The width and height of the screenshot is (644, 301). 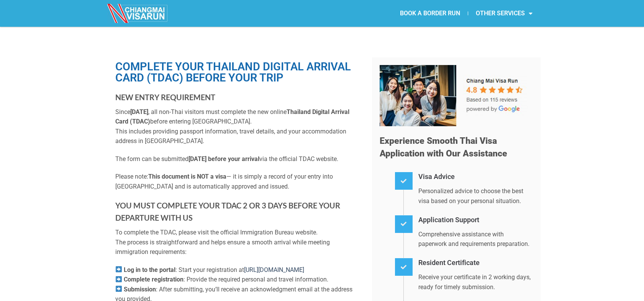 I want to click on img: Our 5-star team, so click(x=456, y=95).